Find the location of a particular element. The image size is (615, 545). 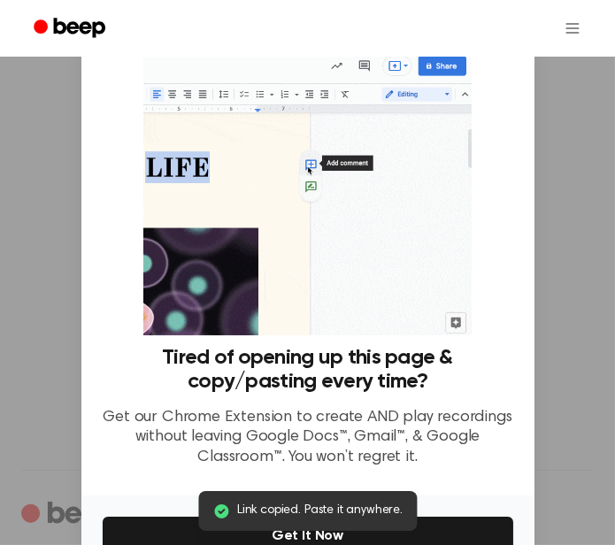

span: Link copied. Paste it anywhere. is located at coordinates (319, 510).